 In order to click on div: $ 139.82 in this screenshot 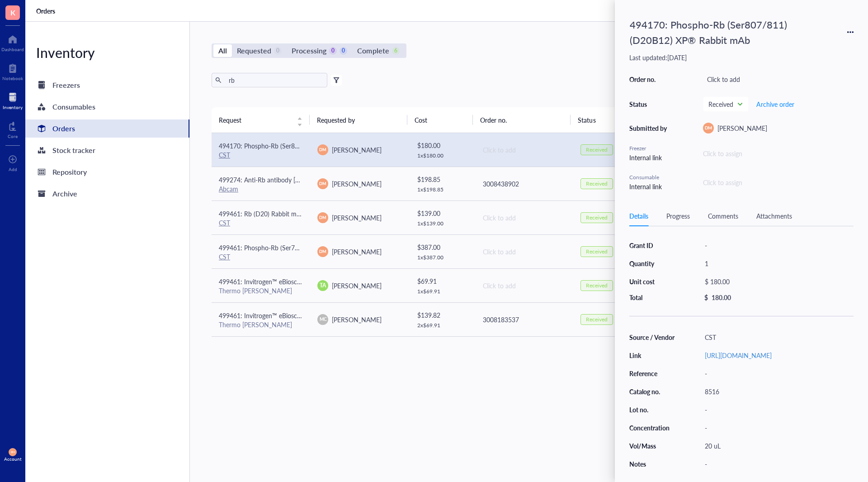, I will do `click(442, 315)`.